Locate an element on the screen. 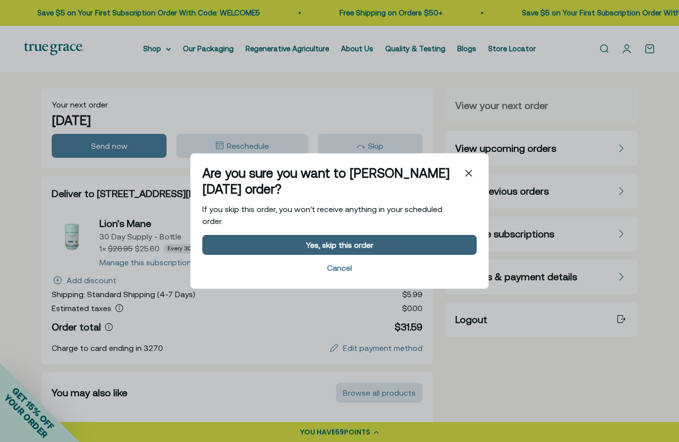 The image size is (679, 442). button: Yes, skip this order is located at coordinates (340, 245).